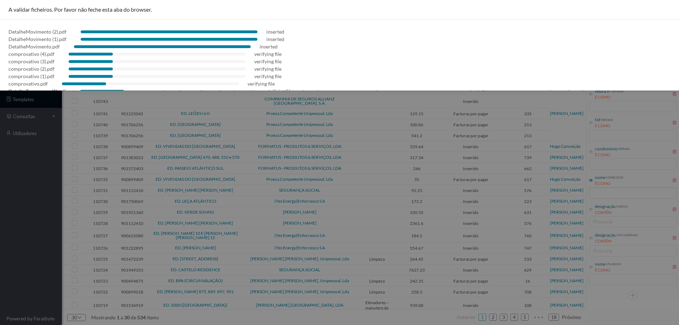  What do you see at coordinates (37, 91) in the screenshot?
I see `div: DetalheTransaccao (1).pdf` at bounding box center [37, 91].